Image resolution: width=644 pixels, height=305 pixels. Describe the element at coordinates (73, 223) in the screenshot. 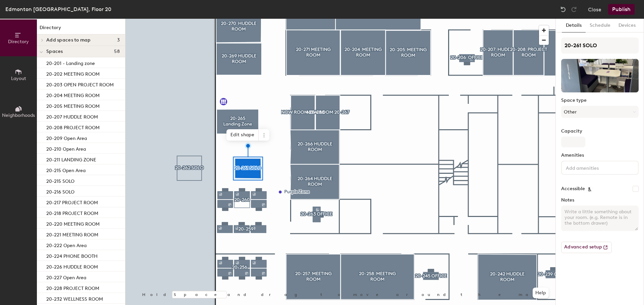

I see `p: 20-220 MEETING ROOM` at that location.